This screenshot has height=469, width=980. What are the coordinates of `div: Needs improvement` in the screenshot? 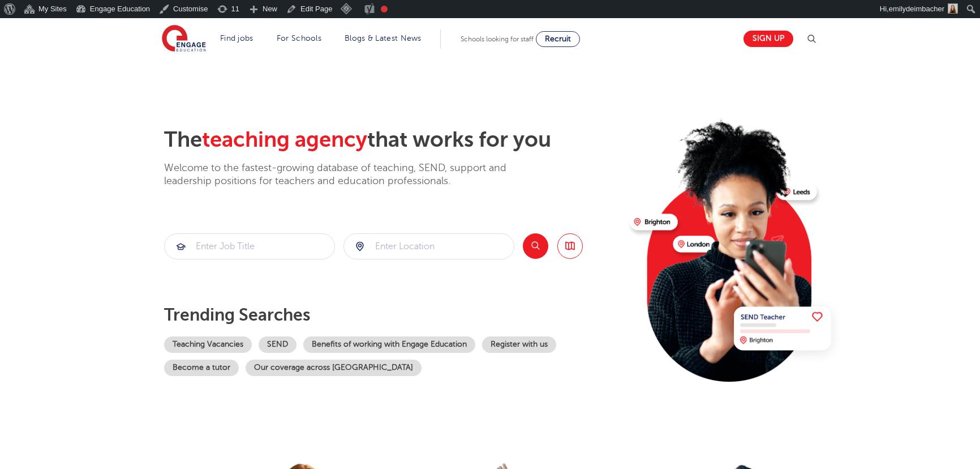 It's located at (385, 9).